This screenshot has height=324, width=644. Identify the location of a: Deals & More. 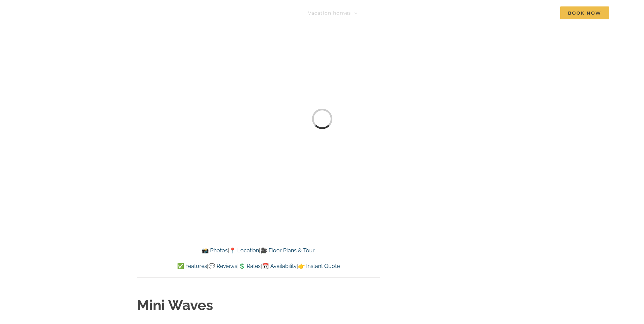
(449, 13).